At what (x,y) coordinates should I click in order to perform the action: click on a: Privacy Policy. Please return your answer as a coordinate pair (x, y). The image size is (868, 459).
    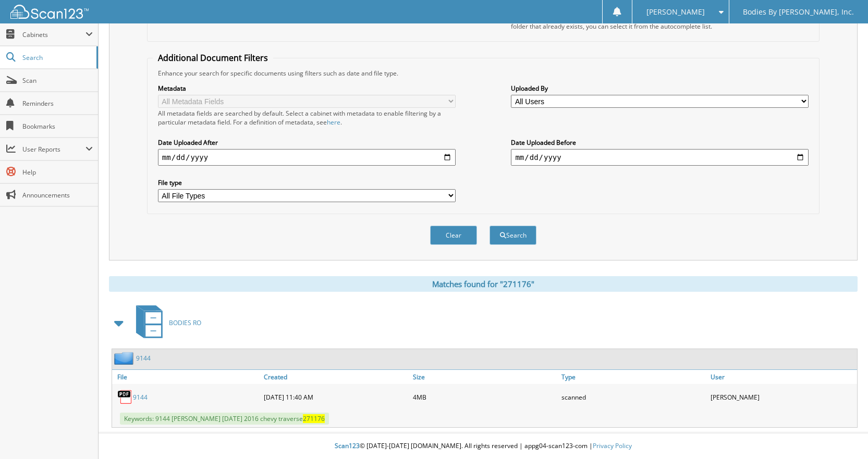
    Looking at the image, I should click on (612, 446).